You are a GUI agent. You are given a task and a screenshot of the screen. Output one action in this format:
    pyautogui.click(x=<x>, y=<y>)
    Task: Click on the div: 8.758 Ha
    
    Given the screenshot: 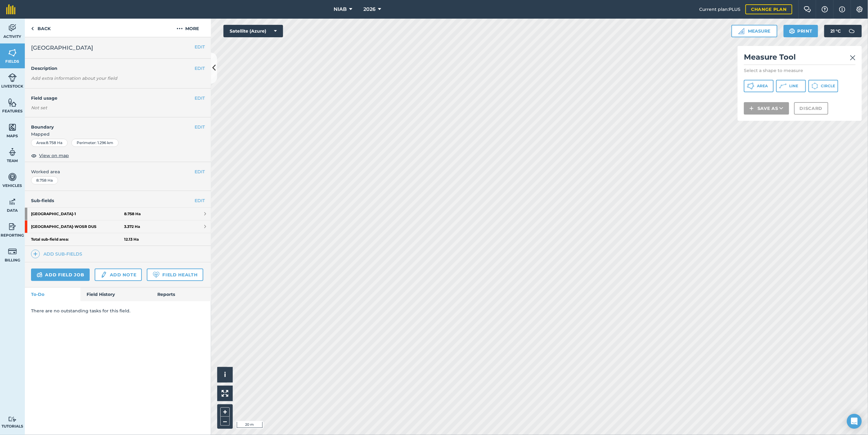 What is the action you would take?
    pyautogui.click(x=45, y=181)
    